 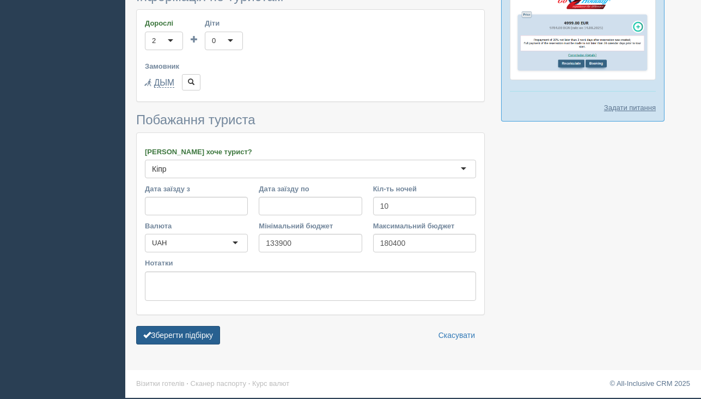 What do you see at coordinates (196, 189) in the screenshot?
I see `label: Дата заїзду з` at bounding box center [196, 189].